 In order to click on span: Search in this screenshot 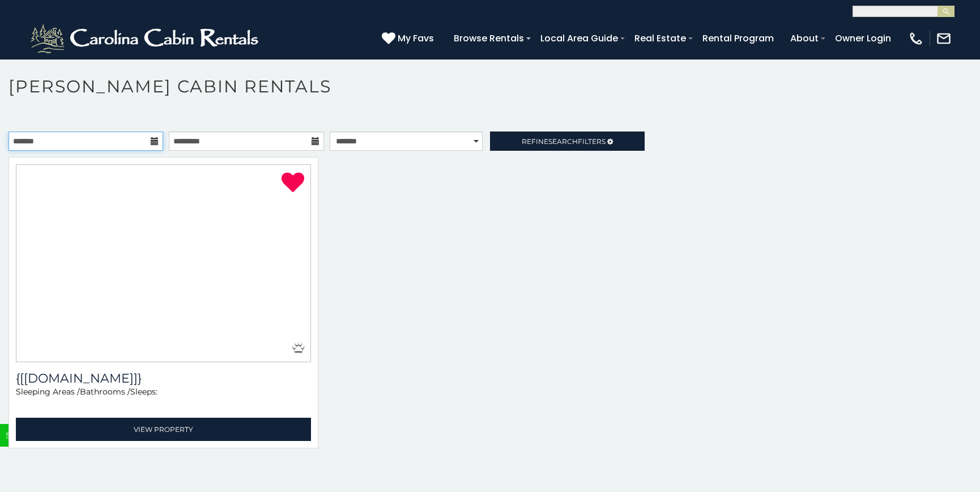, I will do `click(563, 141)`.